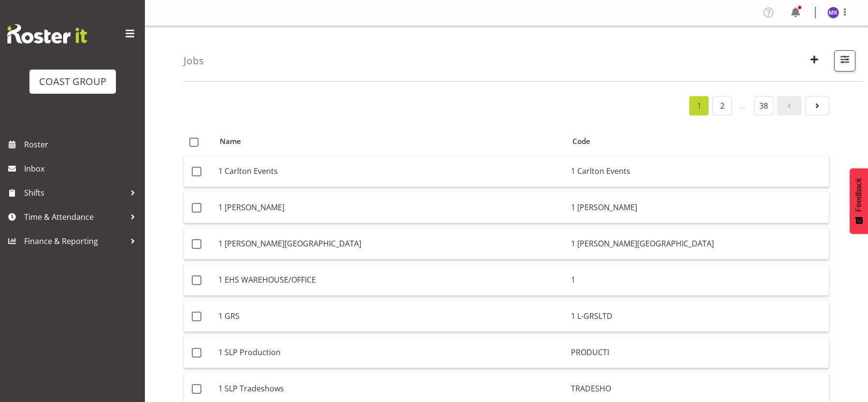 This screenshot has width=868, height=402. I want to click on td: 1 EHS WAREHOUSE/OFFICE, so click(391, 280).